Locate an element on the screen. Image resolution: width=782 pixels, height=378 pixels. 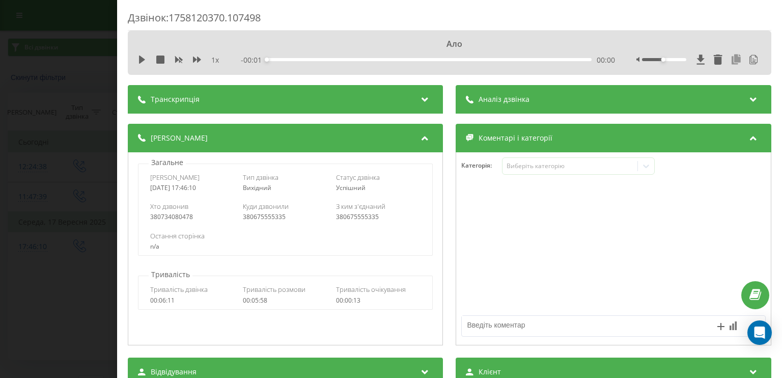
div: Ало is located at coordinates (450, 44).